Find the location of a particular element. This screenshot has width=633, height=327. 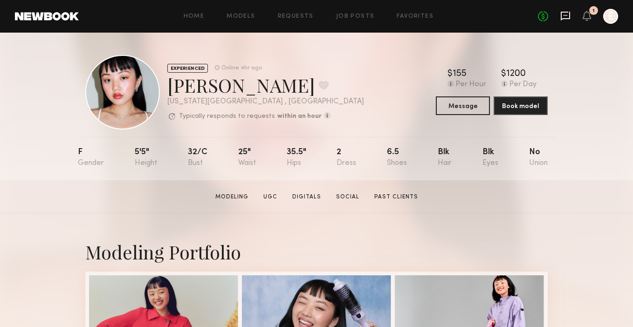

div: 32/c is located at coordinates (198, 158).